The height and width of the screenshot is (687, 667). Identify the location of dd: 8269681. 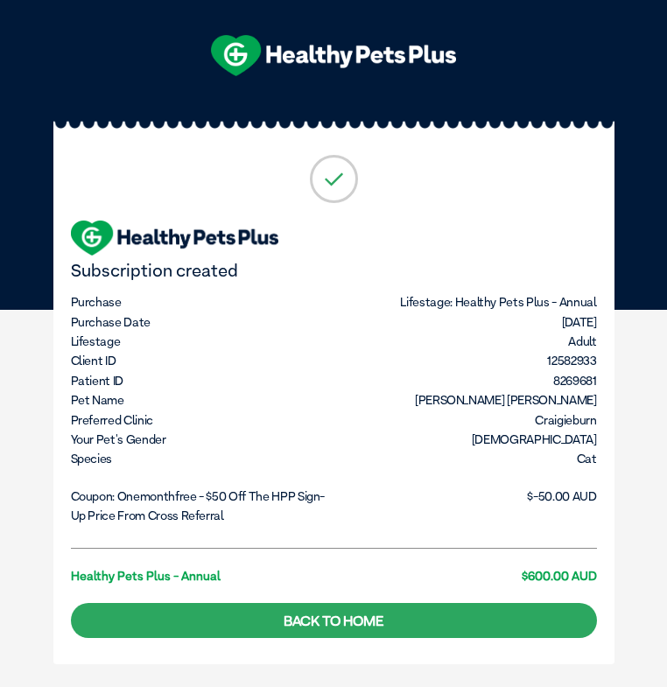
(466, 381).